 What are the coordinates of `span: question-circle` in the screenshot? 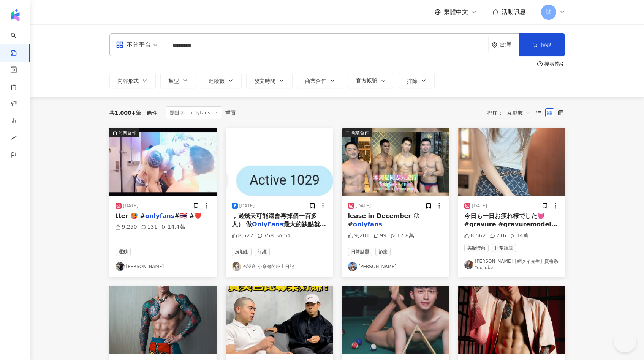 It's located at (540, 64).